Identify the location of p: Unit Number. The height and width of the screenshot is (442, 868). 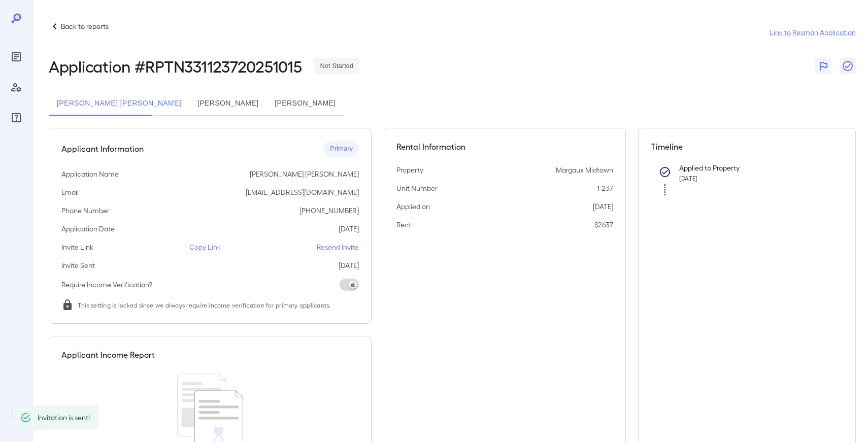
(417, 188).